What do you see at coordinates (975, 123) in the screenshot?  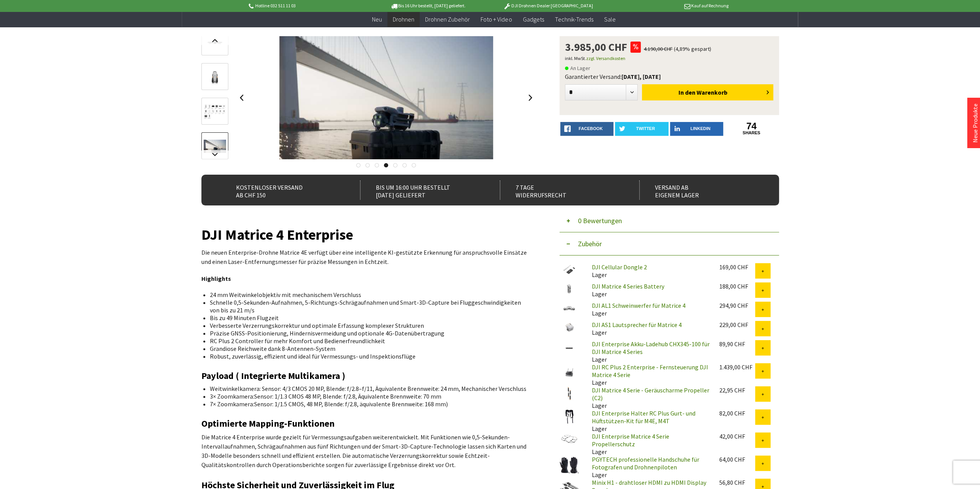 I see `a: Neue Produkte` at bounding box center [975, 123].